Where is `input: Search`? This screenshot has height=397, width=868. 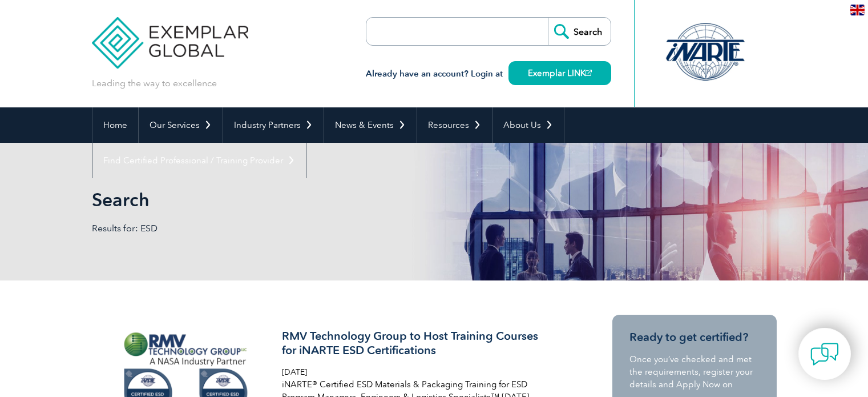
input: Search is located at coordinates (580, 31).